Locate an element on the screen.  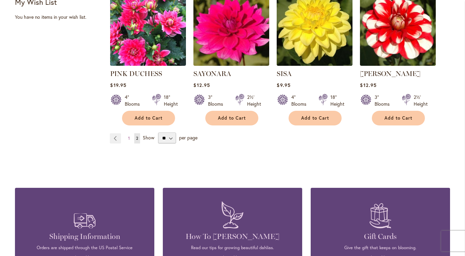
span: per page is located at coordinates (189, 137).